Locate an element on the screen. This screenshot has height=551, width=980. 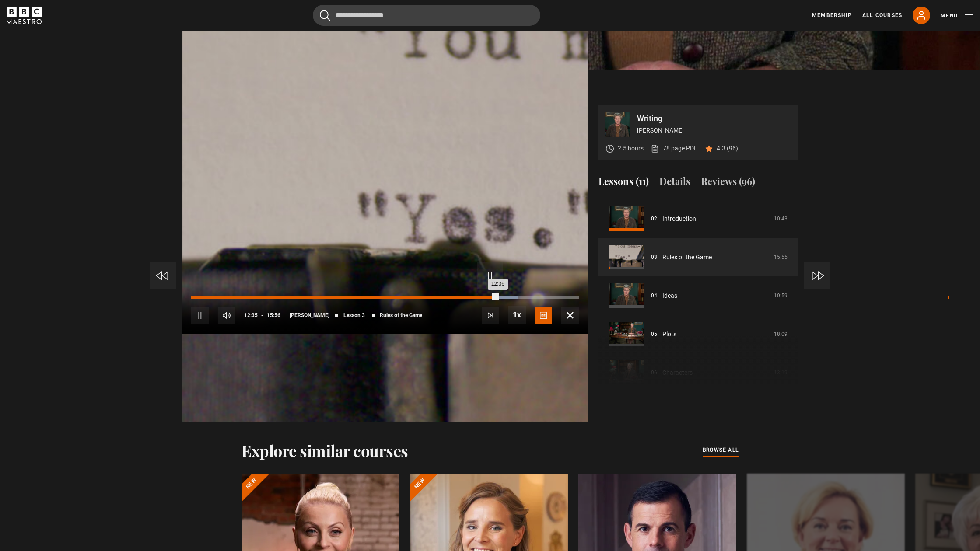
button: Lessons (11) is located at coordinates (623, 183).